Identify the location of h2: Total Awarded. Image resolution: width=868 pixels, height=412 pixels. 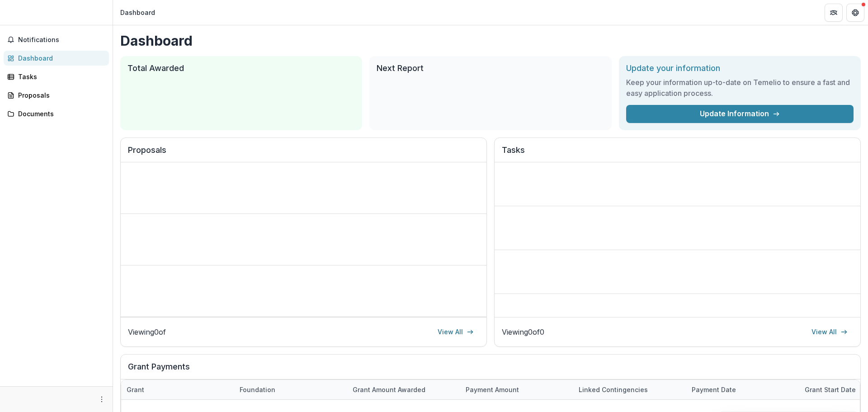
(241, 68).